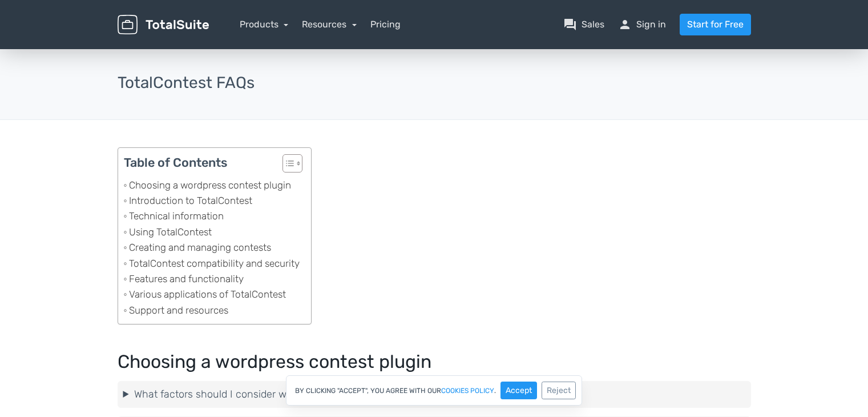  Describe the element at coordinates (184, 279) in the screenshot. I see `a: Features and functionality` at that location.